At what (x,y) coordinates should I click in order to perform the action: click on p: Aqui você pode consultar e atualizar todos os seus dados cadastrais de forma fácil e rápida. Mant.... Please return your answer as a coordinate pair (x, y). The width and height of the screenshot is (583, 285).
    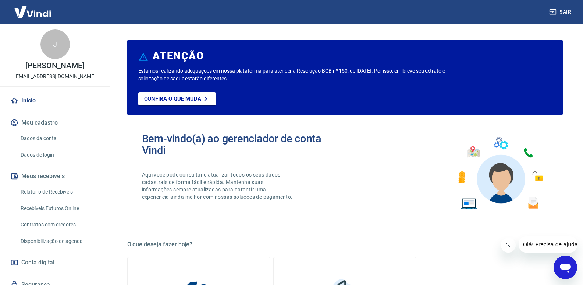
    Looking at the image, I should click on (218, 186).